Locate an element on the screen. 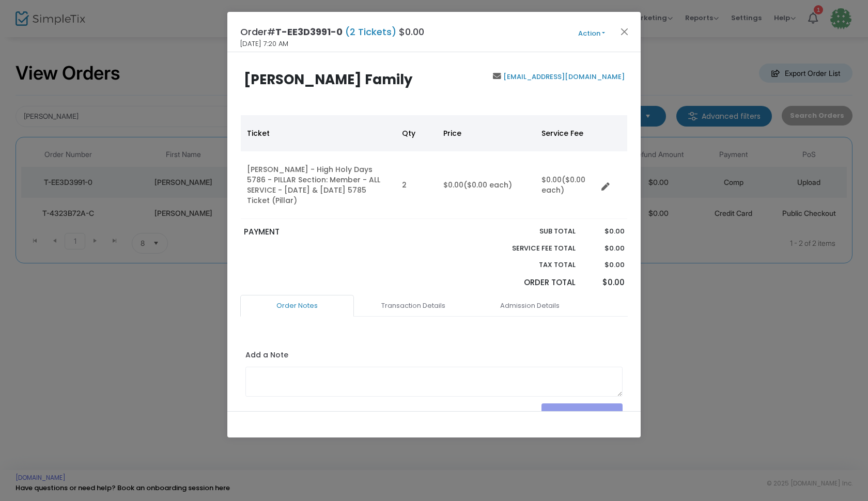  p: Order Total is located at coordinates (532, 282).